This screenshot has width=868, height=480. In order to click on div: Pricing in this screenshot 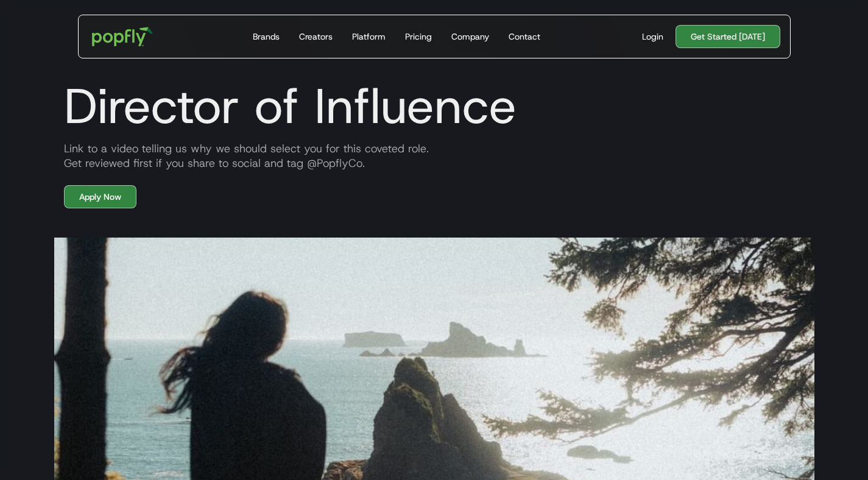, I will do `click(418, 37)`.